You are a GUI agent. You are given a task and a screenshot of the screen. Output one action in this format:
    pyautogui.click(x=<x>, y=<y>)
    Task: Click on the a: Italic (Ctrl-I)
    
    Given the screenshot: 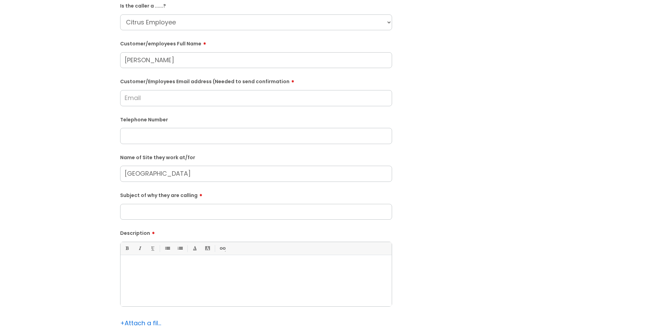 What is the action you would take?
    pyautogui.click(x=139, y=248)
    